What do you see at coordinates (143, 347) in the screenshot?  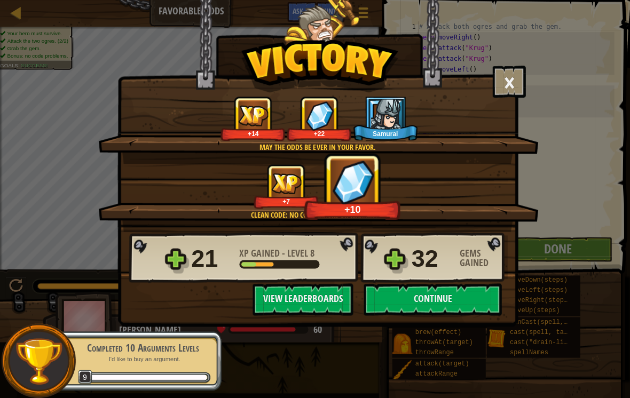 I see `div: Completed 10 Arguments Levels` at bounding box center [143, 347].